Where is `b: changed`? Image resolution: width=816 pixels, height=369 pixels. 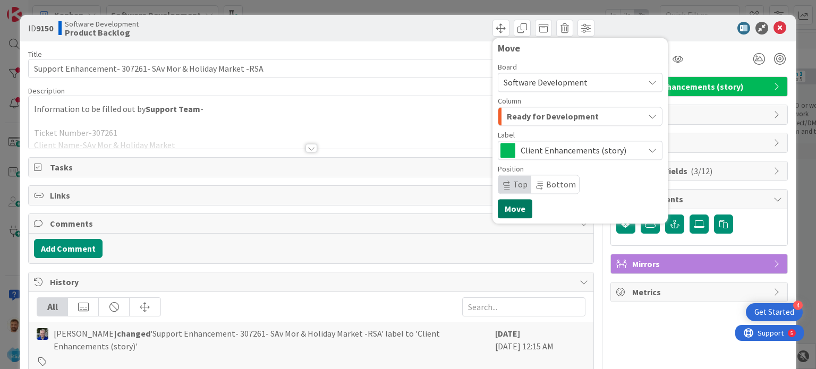 b: changed is located at coordinates (133, 334).